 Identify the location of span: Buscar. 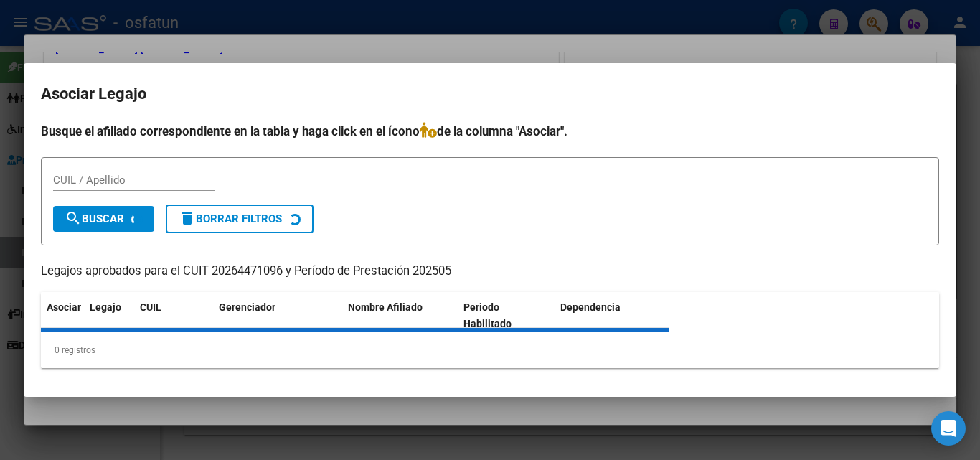
(94, 219).